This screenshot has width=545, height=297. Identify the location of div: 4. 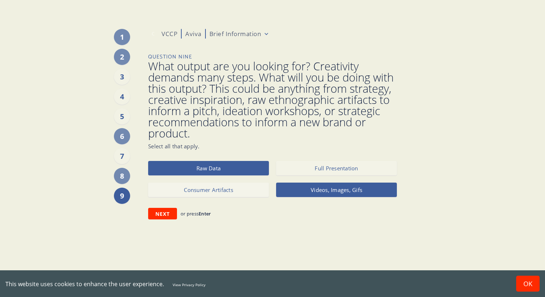
(122, 96).